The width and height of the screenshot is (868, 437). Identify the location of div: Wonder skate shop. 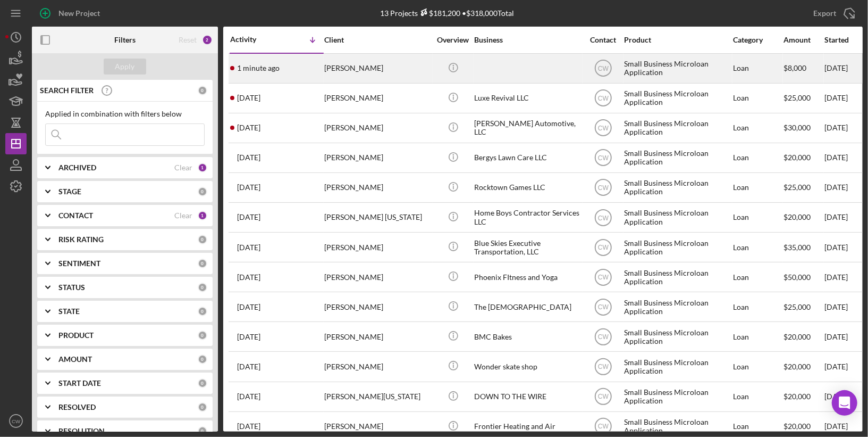
(527, 366).